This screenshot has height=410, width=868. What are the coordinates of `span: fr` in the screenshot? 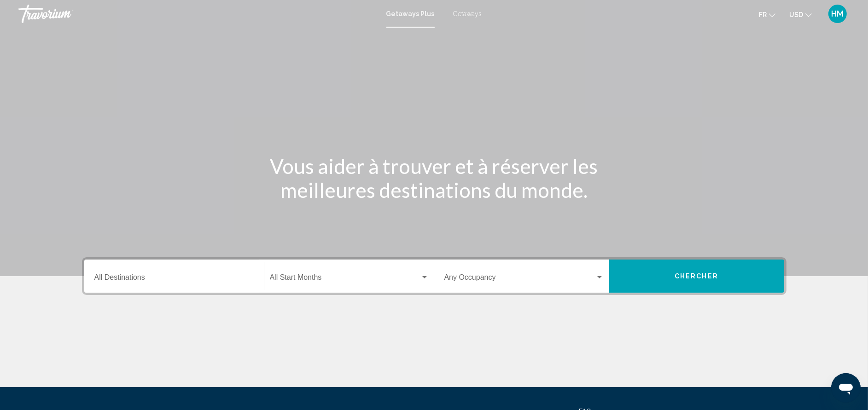 It's located at (762, 15).